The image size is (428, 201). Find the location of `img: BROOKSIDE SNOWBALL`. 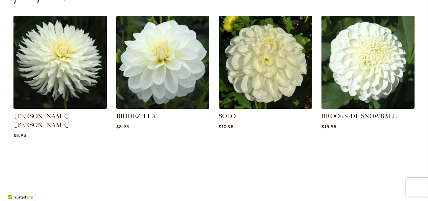

img: BROOKSIDE SNOWBALL is located at coordinates (369, 62).